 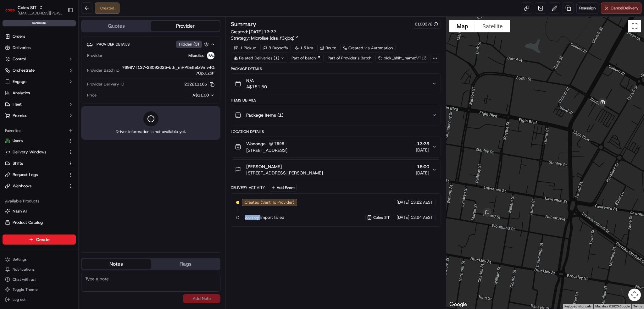 I want to click on span: API Documentation, so click(x=80, y=95).